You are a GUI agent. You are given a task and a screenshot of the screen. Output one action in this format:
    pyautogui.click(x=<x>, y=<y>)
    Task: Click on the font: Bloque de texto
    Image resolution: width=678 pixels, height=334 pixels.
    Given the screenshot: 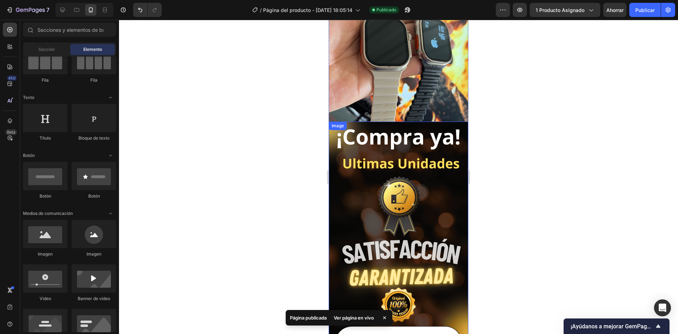 What is the action you would take?
    pyautogui.click(x=94, y=138)
    